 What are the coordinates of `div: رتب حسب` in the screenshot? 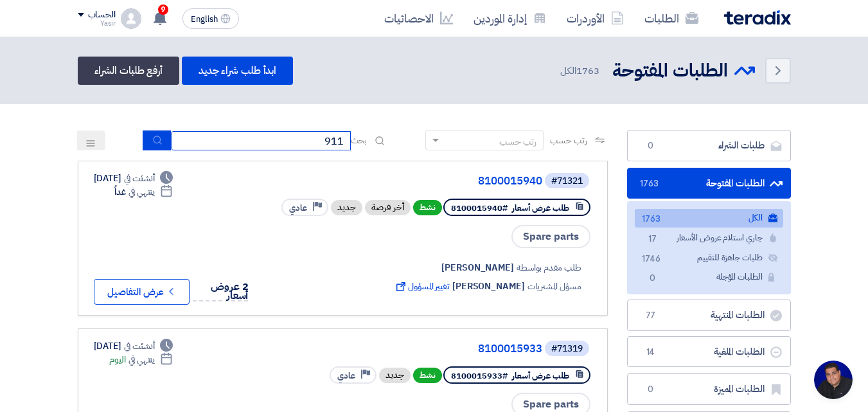 It's located at (518, 142).